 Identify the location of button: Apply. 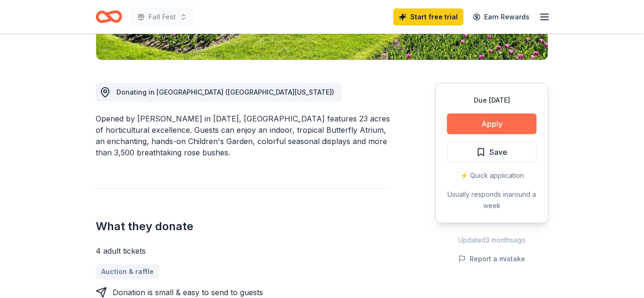
(492, 124).